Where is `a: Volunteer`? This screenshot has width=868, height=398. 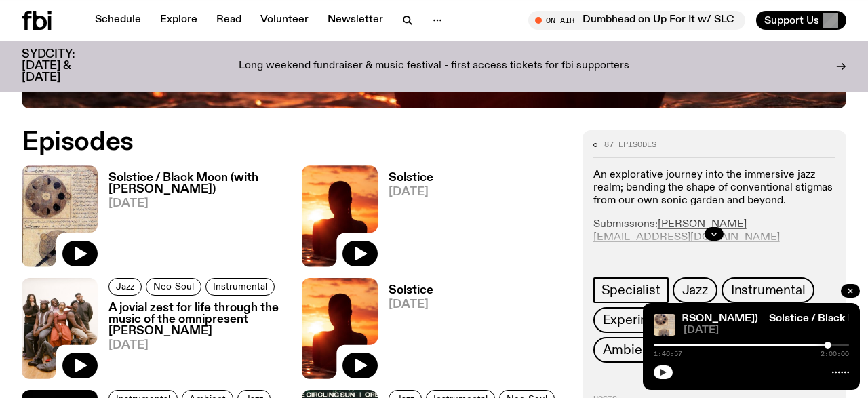
a: Volunteer is located at coordinates (284, 20).